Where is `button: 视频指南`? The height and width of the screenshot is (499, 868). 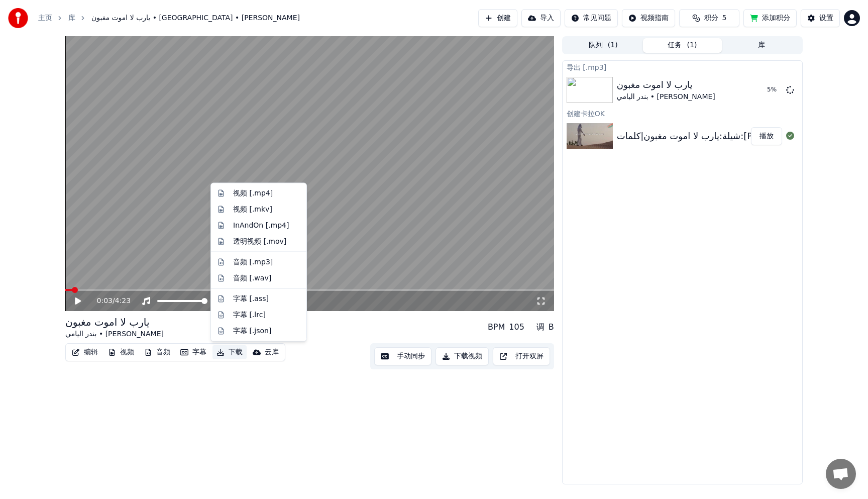 button: 视频指南 is located at coordinates (648, 18).